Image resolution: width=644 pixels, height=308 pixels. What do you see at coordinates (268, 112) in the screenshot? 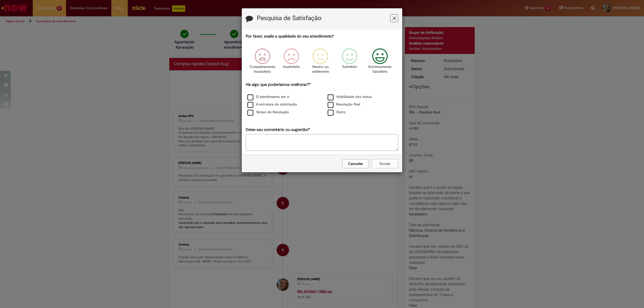
I see `label: Tempo de Resolução` at bounding box center [268, 112].